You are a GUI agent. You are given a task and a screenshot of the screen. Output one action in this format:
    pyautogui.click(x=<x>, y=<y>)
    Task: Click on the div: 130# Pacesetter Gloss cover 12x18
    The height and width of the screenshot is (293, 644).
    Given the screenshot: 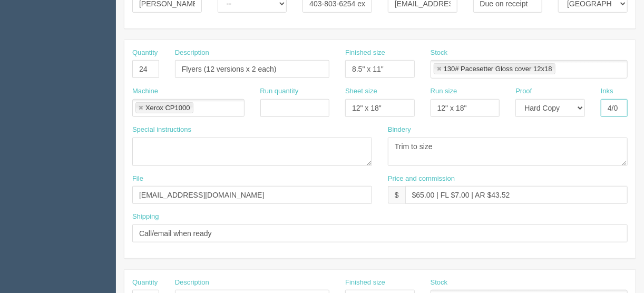 What is the action you would take?
    pyautogui.click(x=498, y=69)
    